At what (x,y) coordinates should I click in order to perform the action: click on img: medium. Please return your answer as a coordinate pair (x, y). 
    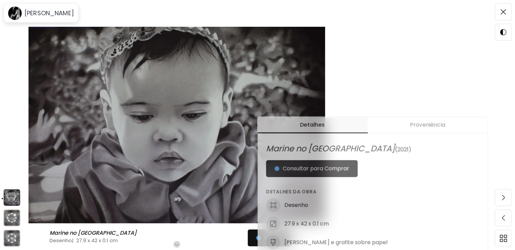
    Looking at the image, I should click on (273, 243).